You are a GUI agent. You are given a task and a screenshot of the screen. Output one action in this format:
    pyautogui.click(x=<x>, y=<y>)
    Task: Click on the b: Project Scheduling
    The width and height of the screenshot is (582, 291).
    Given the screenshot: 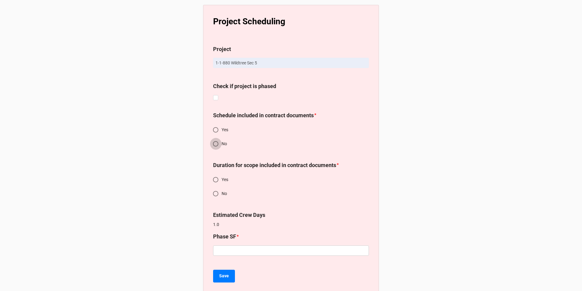 What is the action you would take?
    pyautogui.click(x=249, y=21)
    